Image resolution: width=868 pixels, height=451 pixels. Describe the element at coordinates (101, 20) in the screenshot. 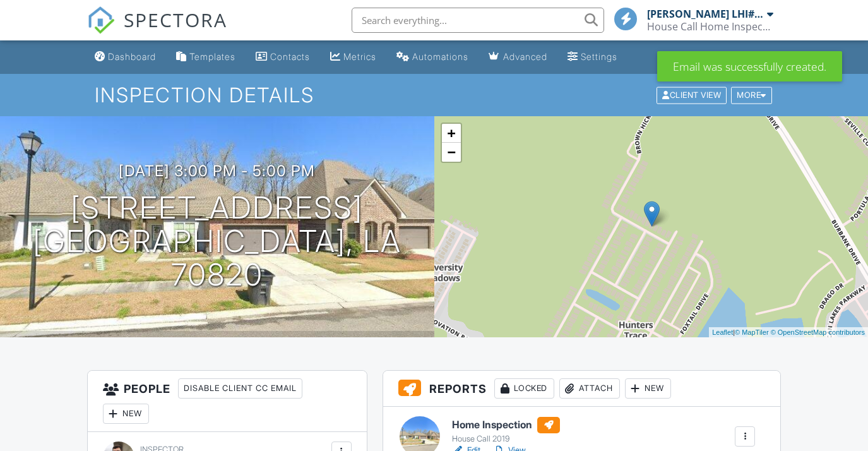

I see `img: The Best Home Inspection Software - Spectora` at that location.